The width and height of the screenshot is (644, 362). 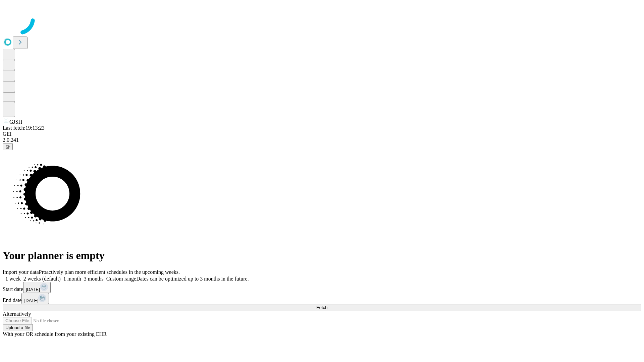 What do you see at coordinates (24, 128) in the screenshot?
I see `span: Last fetch: 19:13:23` at bounding box center [24, 128].